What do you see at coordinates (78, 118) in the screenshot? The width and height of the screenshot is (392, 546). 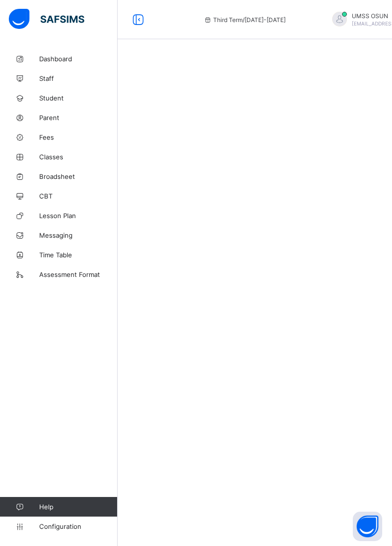 I see `span: Parent` at bounding box center [78, 118].